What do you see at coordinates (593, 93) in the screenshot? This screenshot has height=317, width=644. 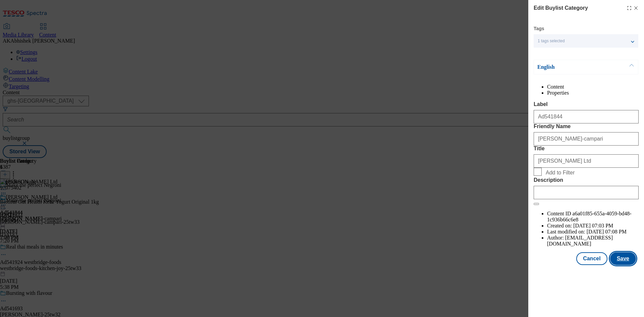 I see `li: Properties` at bounding box center [593, 93].